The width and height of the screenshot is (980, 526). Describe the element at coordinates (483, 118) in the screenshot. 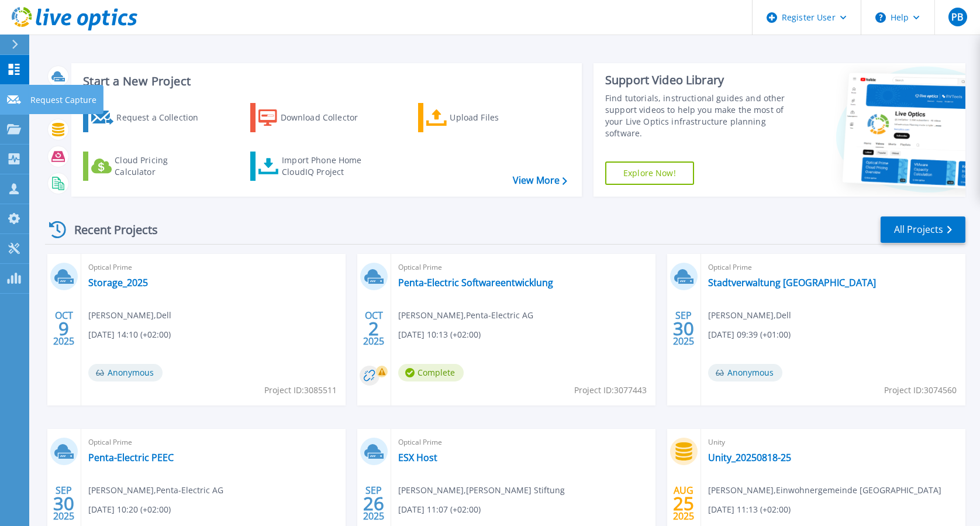

I see `a: Upload Files` at that location.